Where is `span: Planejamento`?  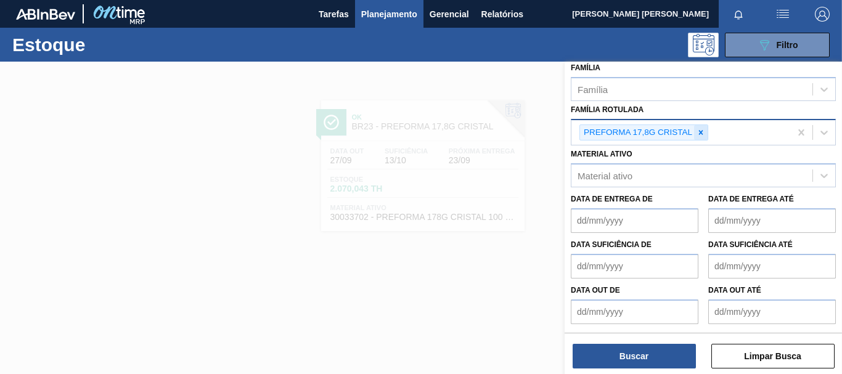
span: Planejamento is located at coordinates (389, 14).